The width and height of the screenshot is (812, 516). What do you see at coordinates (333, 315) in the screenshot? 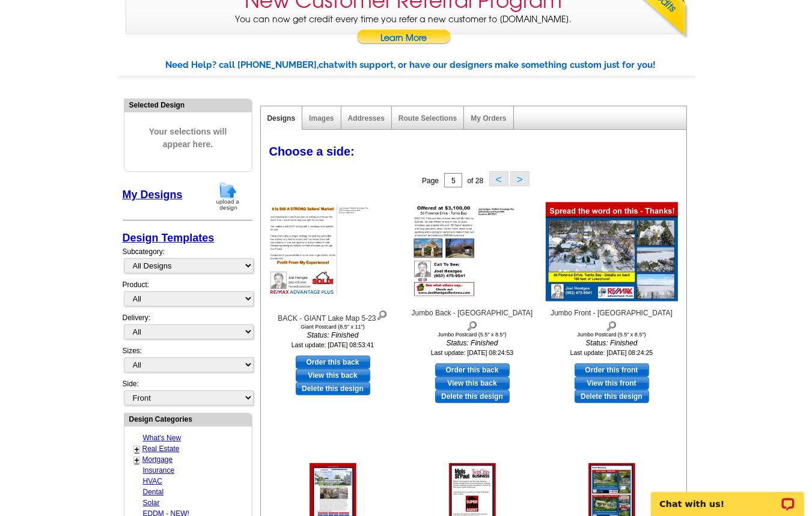
I see `div: BACK - GIANT Lake Map 5-23` at bounding box center [333, 315].